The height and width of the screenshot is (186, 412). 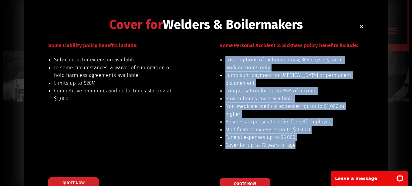 I want to click on li: In some circumstances, a waiver of subrogation or hold harmless agreements available, so click(x=117, y=71).